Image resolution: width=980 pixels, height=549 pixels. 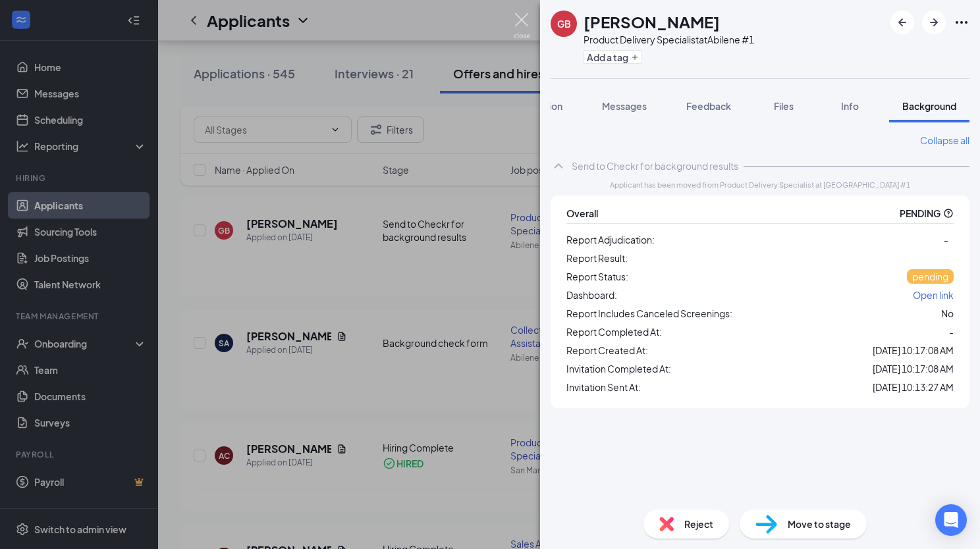 What do you see at coordinates (668, 40) in the screenshot?
I see `div: Product Delivery Specialist at Abilene #1` at bounding box center [668, 40].